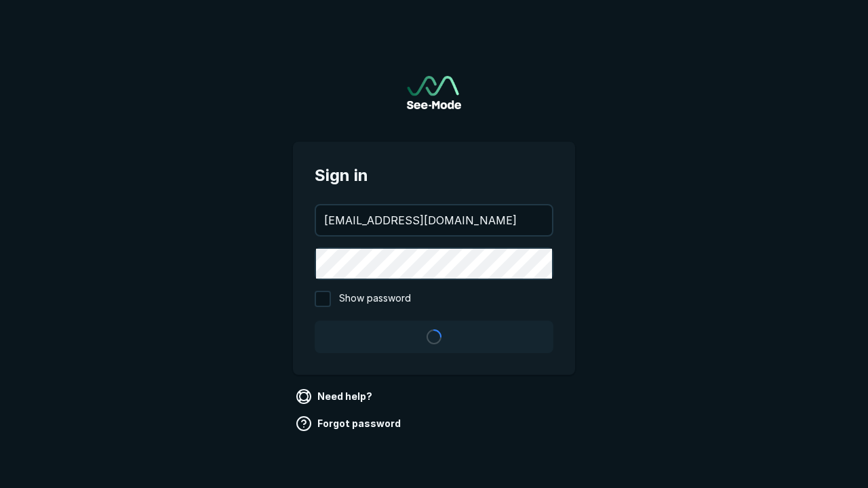  What do you see at coordinates (335, 396) in the screenshot?
I see `a: Need help?` at bounding box center [335, 396].